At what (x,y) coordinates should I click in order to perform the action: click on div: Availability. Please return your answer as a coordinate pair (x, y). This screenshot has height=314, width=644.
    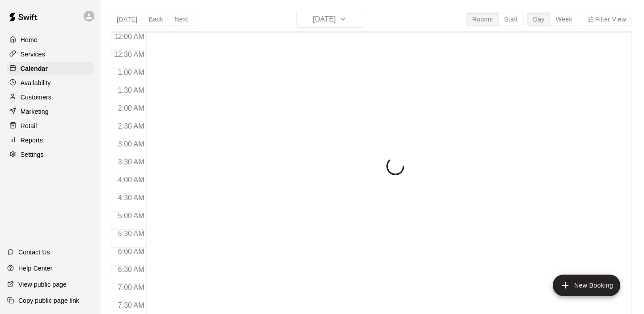
    Looking at the image, I should click on (50, 82).